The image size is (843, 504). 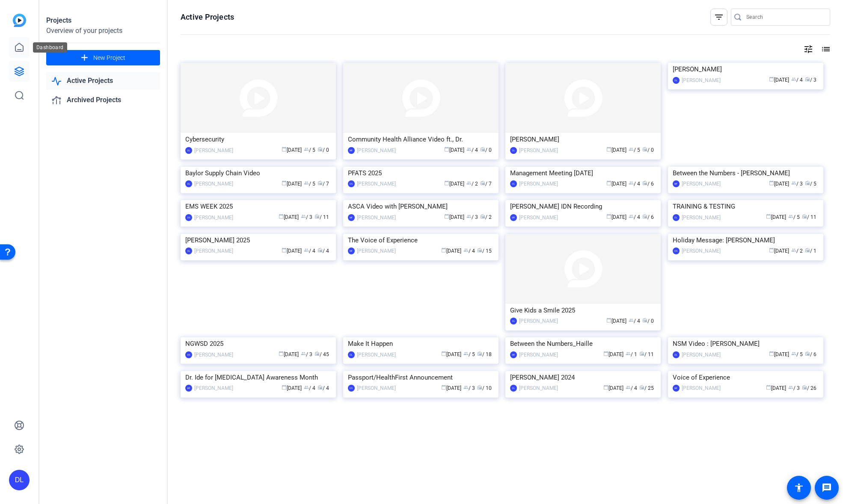 What do you see at coordinates (646, 388) in the screenshot?
I see `span: / 25` at bounding box center [646, 388].